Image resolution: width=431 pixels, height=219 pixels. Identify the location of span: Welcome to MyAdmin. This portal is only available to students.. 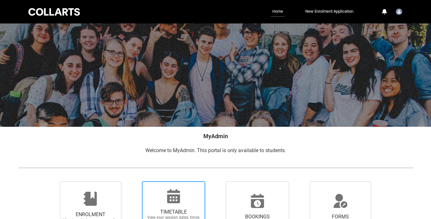
(215, 150).